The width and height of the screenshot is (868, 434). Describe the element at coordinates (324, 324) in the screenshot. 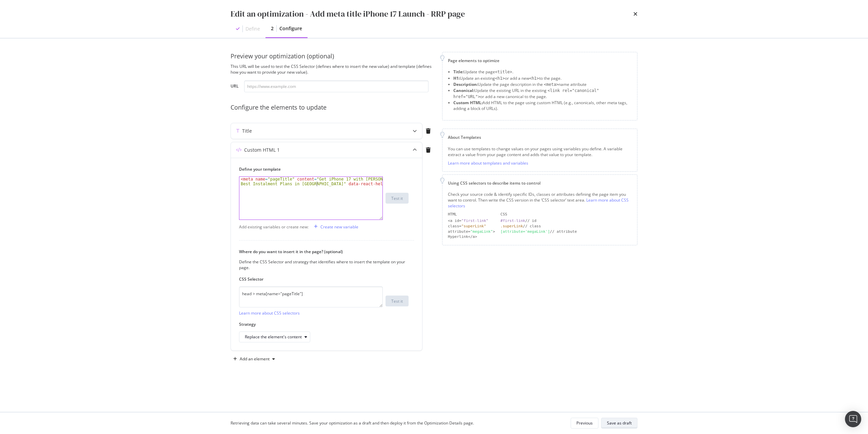

I see `label: Strategy` at that location.